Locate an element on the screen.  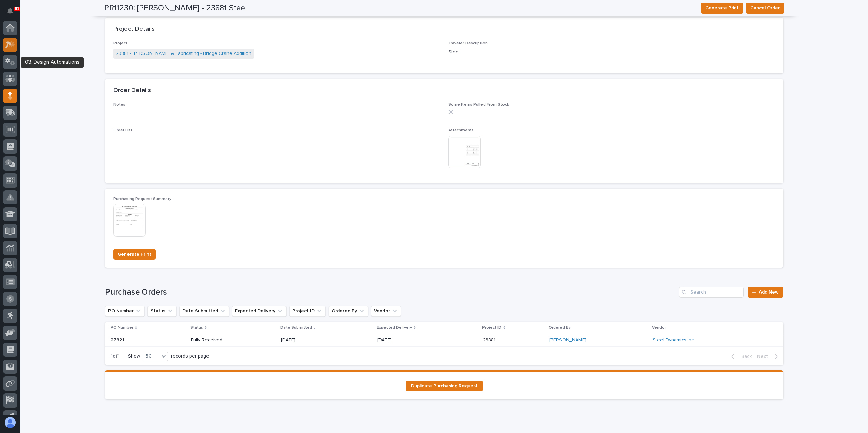
p: 1 of 1 is located at coordinates (115, 356).